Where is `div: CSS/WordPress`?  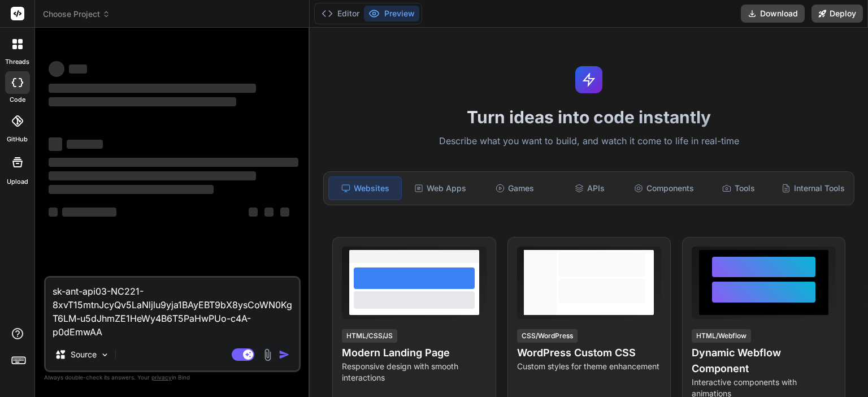
div: CSS/WordPress is located at coordinates (547, 336).